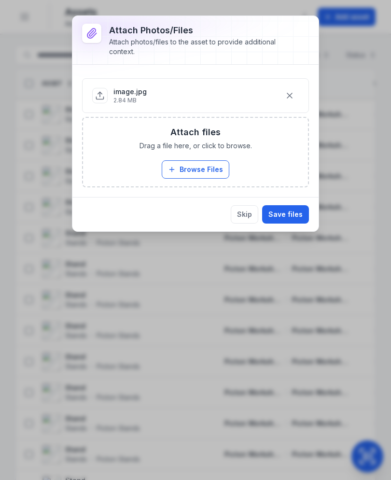  I want to click on button: Skip, so click(244, 214).